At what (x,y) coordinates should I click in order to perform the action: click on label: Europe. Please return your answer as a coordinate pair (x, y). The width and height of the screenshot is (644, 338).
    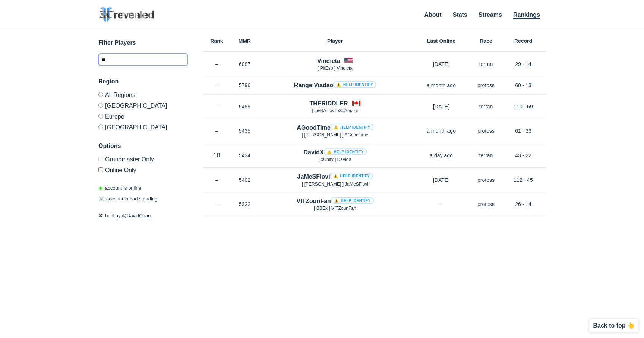
    Looking at the image, I should click on (143, 116).